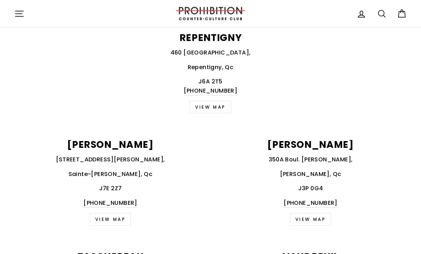 The image size is (421, 254). I want to click on img: PROHIBITION COUNTER-CULTURE CLUB, so click(211, 14).